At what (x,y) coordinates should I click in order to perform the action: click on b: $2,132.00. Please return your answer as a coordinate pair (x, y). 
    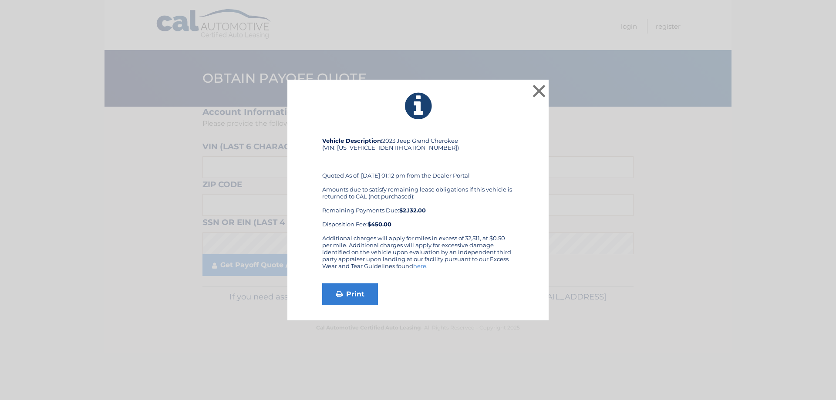
    Looking at the image, I should click on (413, 210).